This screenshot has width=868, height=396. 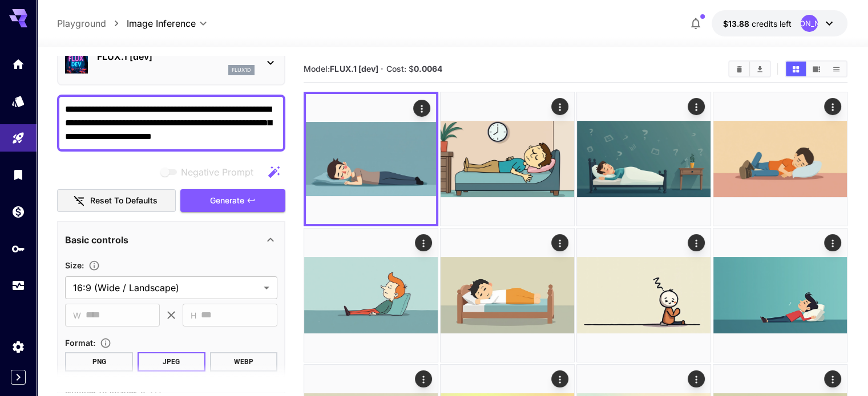 I want to click on button: PNG, so click(x=99, y=362).